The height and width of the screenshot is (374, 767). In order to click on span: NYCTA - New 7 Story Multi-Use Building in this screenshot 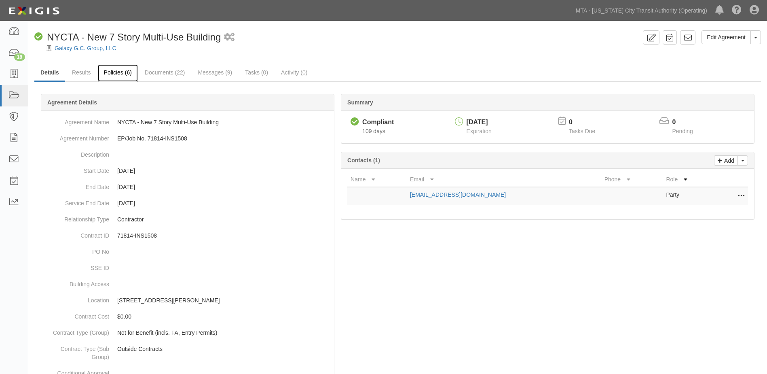, I will do `click(134, 37)`.